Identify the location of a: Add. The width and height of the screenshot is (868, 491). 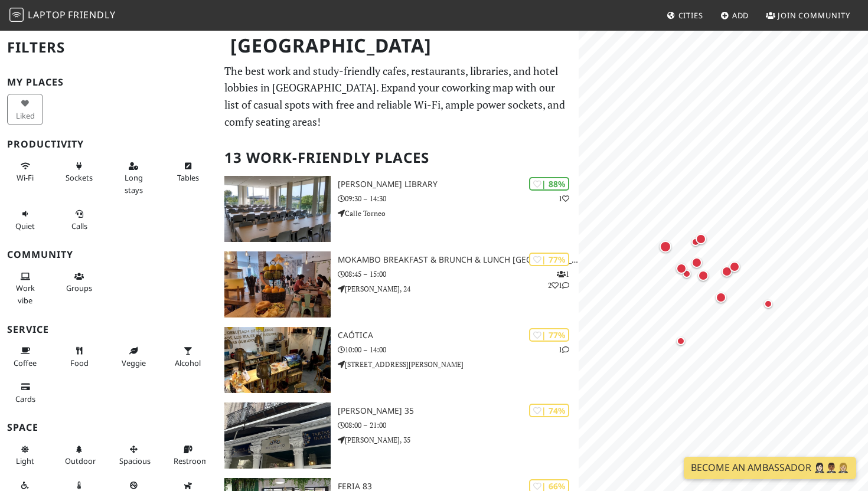
(734, 16).